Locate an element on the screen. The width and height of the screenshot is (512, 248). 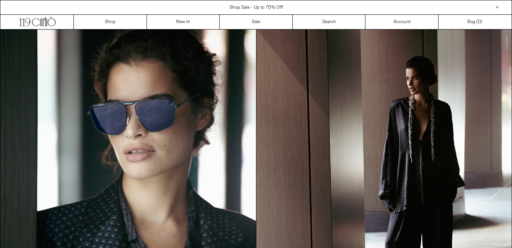
span: Shop Sale - Up to 70% Off is located at coordinates (256, 8).